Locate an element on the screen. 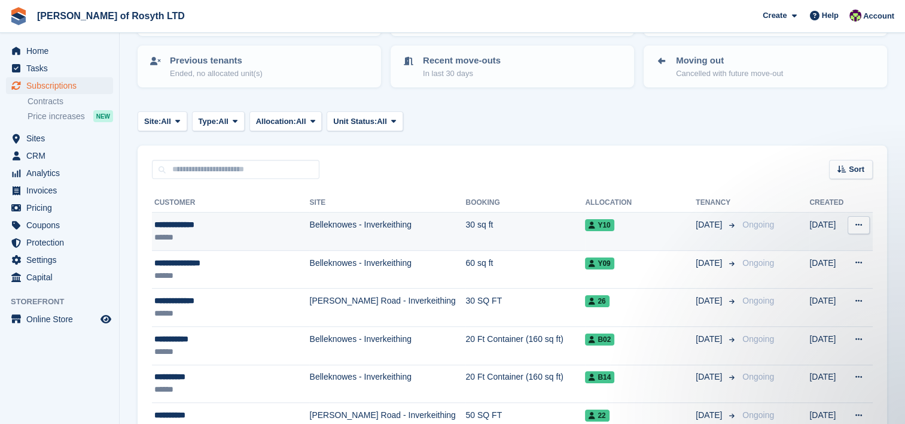 This screenshot has width=905, height=424. div: NEW is located at coordinates (103, 116).